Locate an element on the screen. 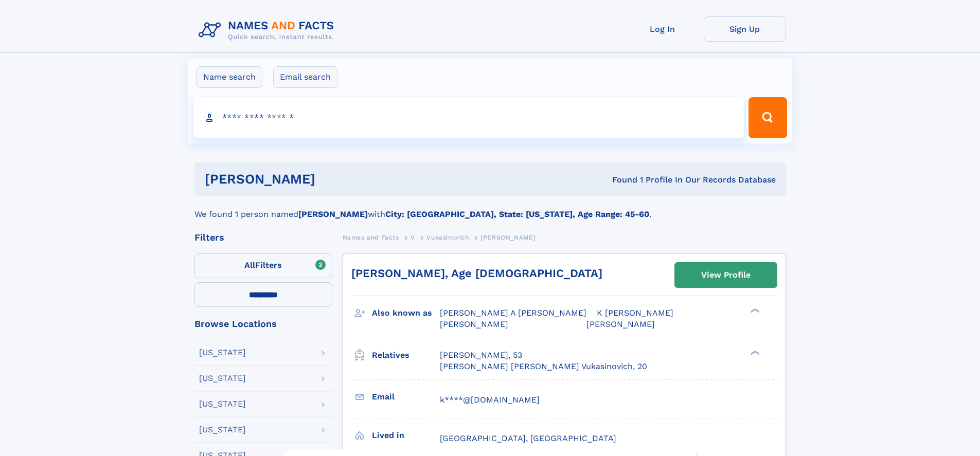 The height and width of the screenshot is (456, 980). span: Vukasinovich is located at coordinates (448, 238).